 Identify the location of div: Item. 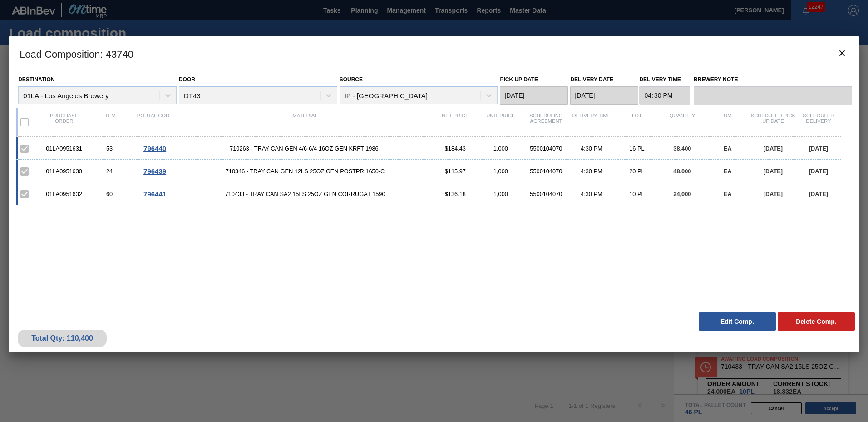
(110, 122).